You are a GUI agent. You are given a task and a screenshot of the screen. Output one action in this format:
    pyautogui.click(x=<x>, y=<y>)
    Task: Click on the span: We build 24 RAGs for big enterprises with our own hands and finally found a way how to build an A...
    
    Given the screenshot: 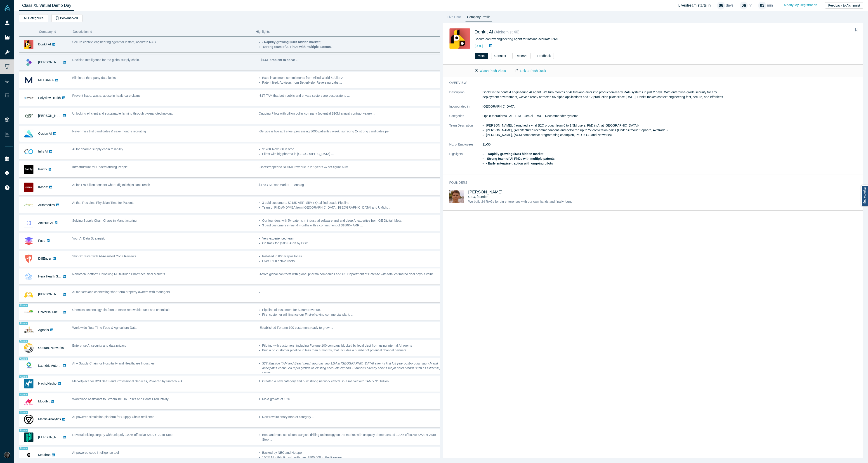 What is the action you would take?
    pyautogui.click(x=569, y=201)
    